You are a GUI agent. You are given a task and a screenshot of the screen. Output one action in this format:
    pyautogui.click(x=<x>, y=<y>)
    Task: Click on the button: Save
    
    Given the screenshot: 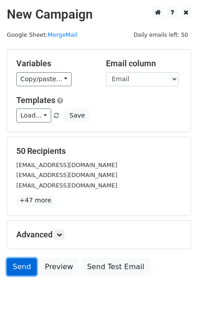 What is the action you would take?
    pyautogui.click(x=77, y=115)
    